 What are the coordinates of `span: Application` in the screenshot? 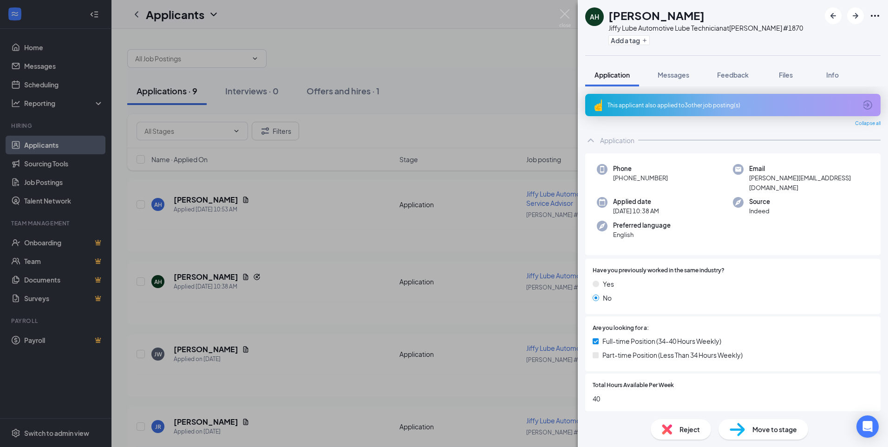 It's located at (612, 75).